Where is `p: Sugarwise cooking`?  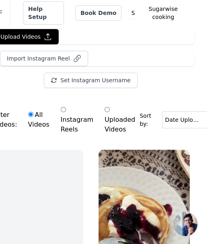 p: Sugarwise cooking is located at coordinates (163, 13).